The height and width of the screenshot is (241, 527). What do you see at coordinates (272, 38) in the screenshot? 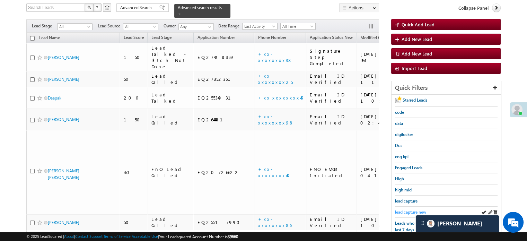
I see `a: Phone Number` at bounding box center [272, 38].